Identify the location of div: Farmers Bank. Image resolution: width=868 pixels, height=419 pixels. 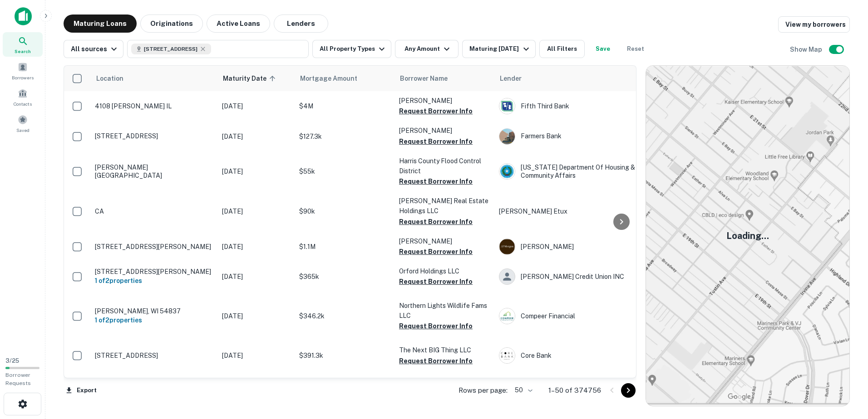
(567, 137).